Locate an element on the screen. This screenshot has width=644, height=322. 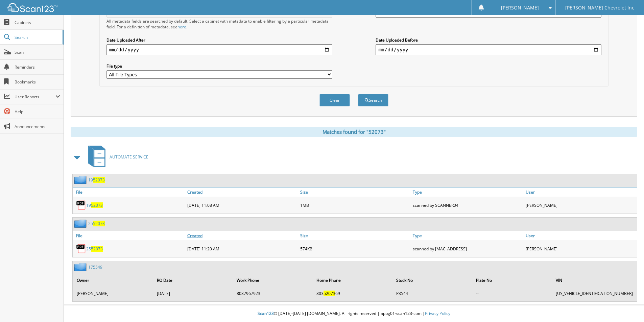
td: P3544 is located at coordinates (432, 293).